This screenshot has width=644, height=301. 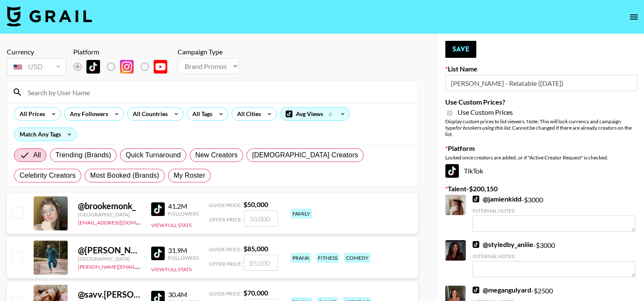 What do you see at coordinates (127, 67) in the screenshot?
I see `img: Instagram` at bounding box center [127, 67].